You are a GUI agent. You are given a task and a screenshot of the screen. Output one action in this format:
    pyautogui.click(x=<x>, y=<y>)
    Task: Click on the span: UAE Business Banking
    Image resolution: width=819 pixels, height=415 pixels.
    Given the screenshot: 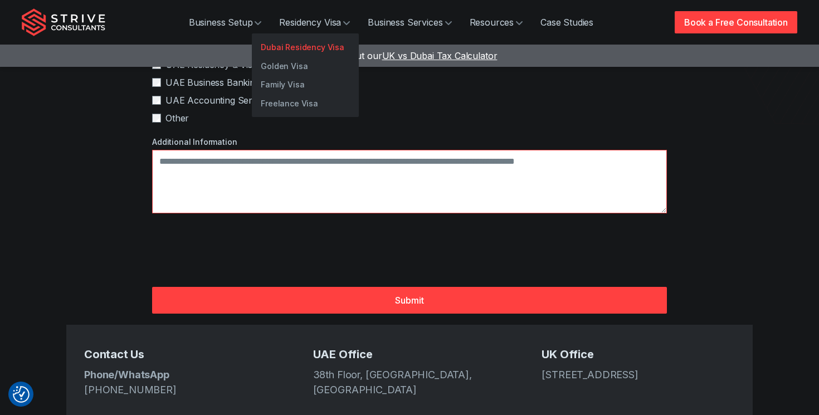 What is the action you would take?
    pyautogui.click(x=213, y=83)
    